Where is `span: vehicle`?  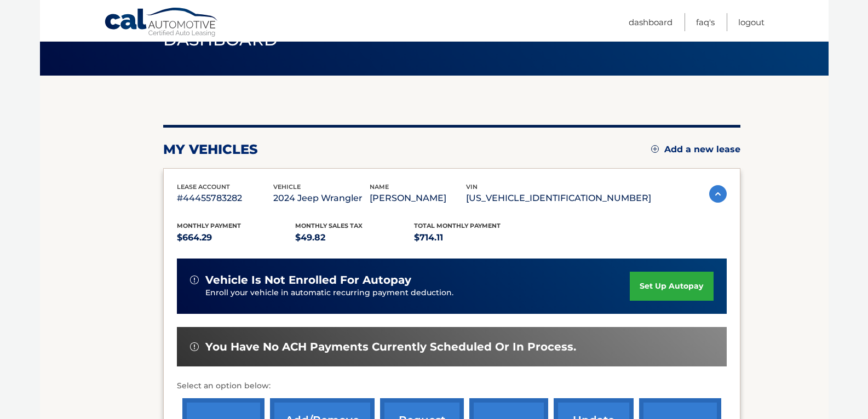 span: vehicle is located at coordinates (287, 187).